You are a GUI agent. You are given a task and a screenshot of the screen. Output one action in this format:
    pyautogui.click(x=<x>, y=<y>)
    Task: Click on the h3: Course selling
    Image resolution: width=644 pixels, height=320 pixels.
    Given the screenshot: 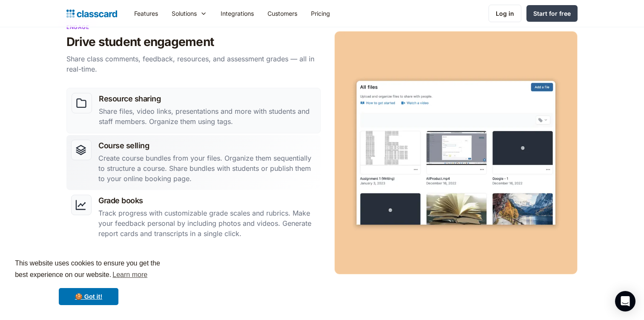 What is the action you would take?
    pyautogui.click(x=207, y=145)
    